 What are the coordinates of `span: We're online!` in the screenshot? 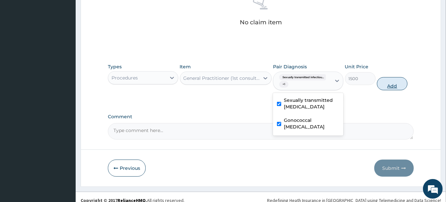 It's located at (64, 93).